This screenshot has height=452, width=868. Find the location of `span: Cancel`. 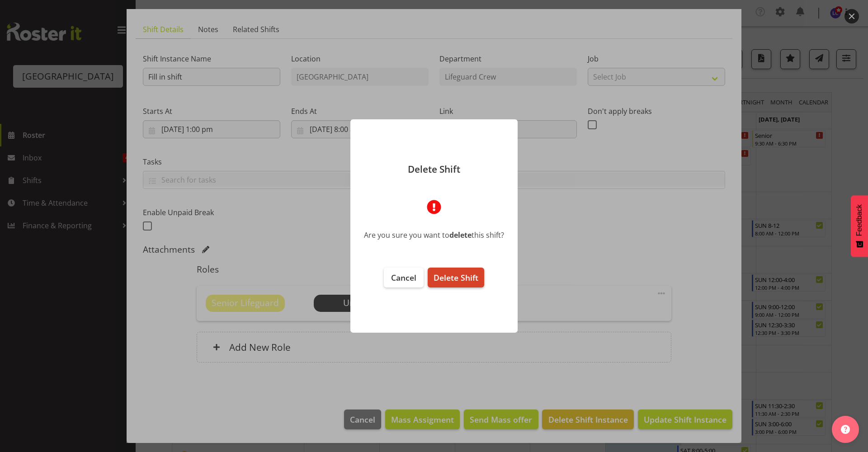

span: Cancel is located at coordinates (404, 278).